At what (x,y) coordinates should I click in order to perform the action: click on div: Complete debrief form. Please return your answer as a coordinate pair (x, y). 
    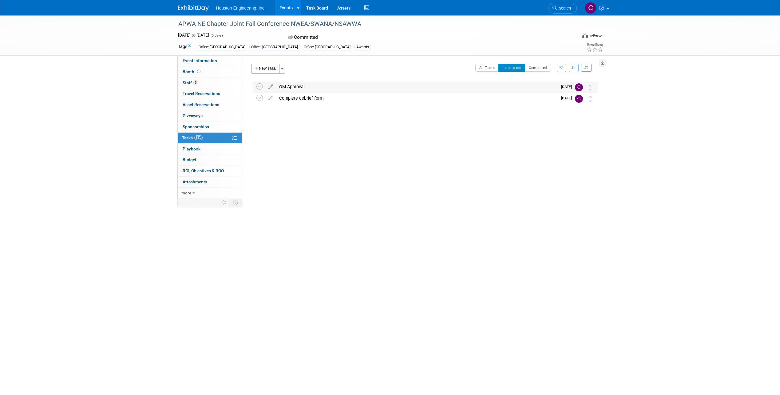
    Looking at the image, I should click on (416, 98).